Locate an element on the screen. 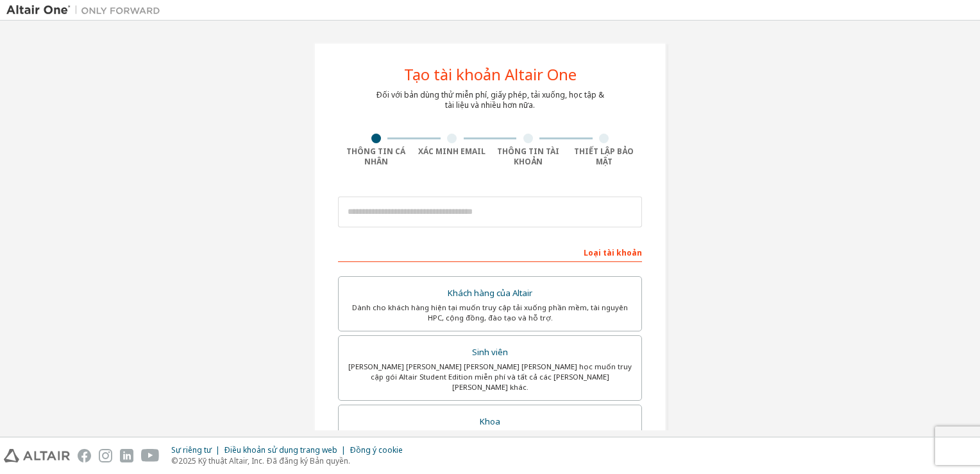 The width and height of the screenshot is (980, 474). div: Khách hàng của Altair is located at coordinates (490, 293).